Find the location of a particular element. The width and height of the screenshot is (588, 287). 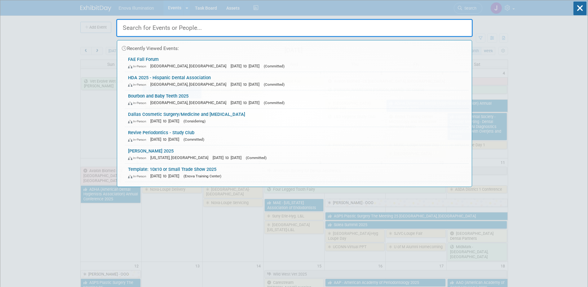

div: Recently Viewed Events: is located at coordinates (295, 47).